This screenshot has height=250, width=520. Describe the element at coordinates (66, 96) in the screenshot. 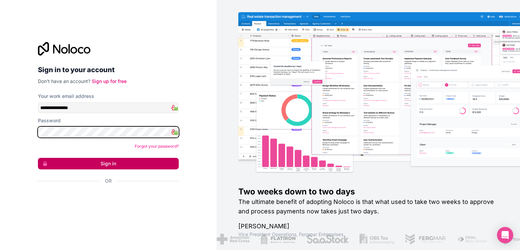

I see `label: Your work email address` at that location.